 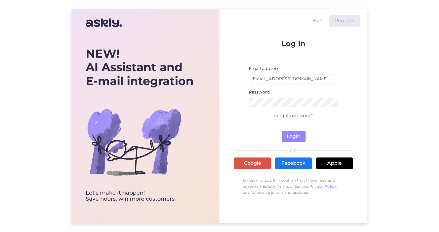 I want to click on a: Askly Terms of Service, so click(x=287, y=186).